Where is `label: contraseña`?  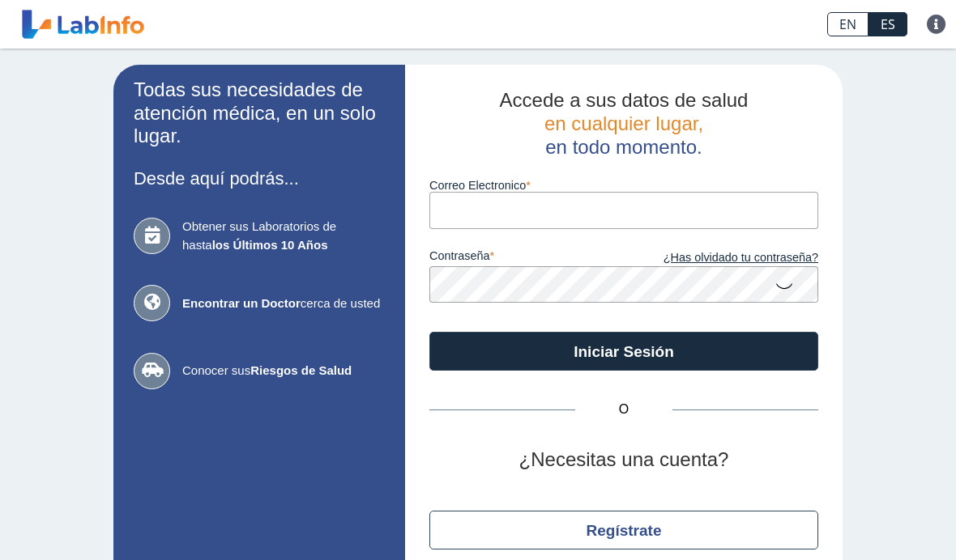
label: contraseña is located at coordinates (526, 258).